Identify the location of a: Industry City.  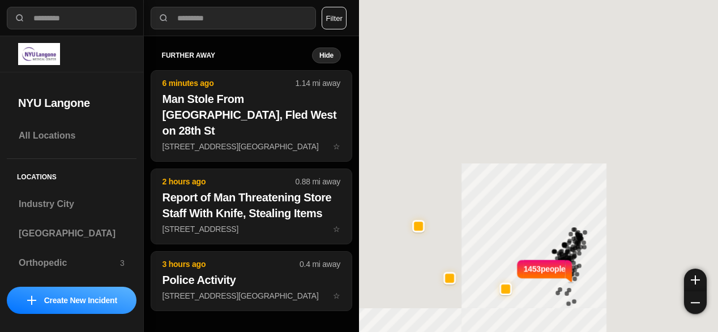
(71, 204).